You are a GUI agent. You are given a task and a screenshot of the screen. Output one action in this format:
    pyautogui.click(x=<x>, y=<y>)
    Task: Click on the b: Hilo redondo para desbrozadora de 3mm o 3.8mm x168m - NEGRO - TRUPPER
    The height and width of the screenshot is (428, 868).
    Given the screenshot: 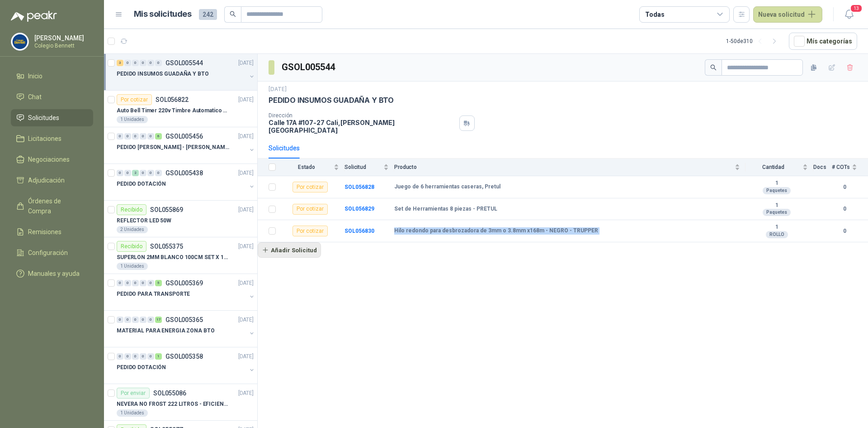 What is the action you would take?
    pyautogui.click(x=495, y=231)
    